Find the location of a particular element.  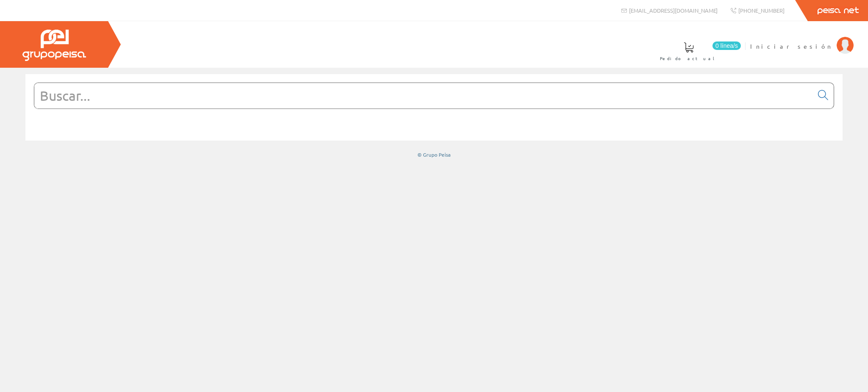

a: Iniciar sesión is located at coordinates (802, 39).